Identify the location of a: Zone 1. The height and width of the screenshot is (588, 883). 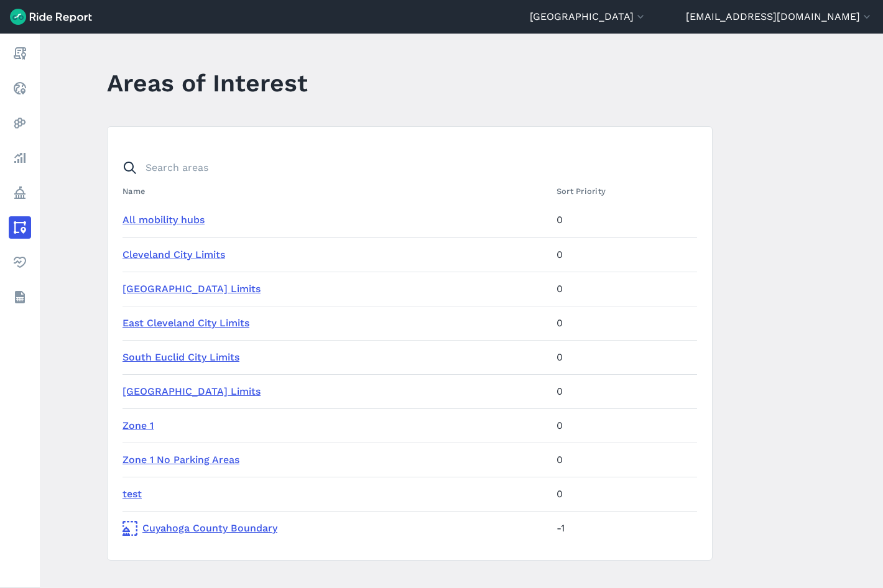
(138, 425).